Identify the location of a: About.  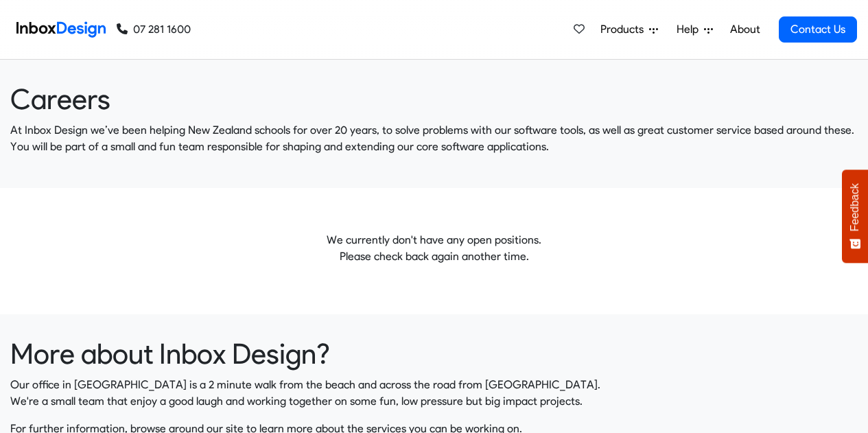
(745, 29).